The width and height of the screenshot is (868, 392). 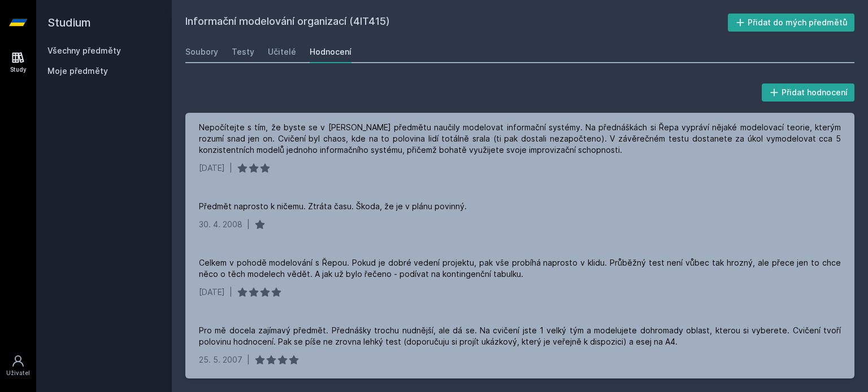 I want to click on div: Učitelé, so click(x=282, y=52).